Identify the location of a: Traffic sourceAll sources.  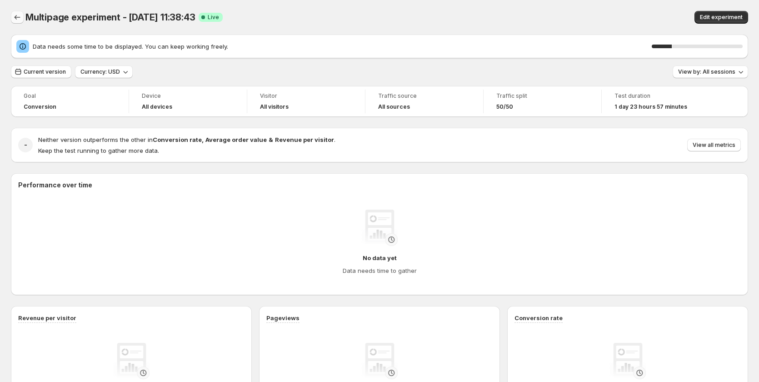
(424, 101).